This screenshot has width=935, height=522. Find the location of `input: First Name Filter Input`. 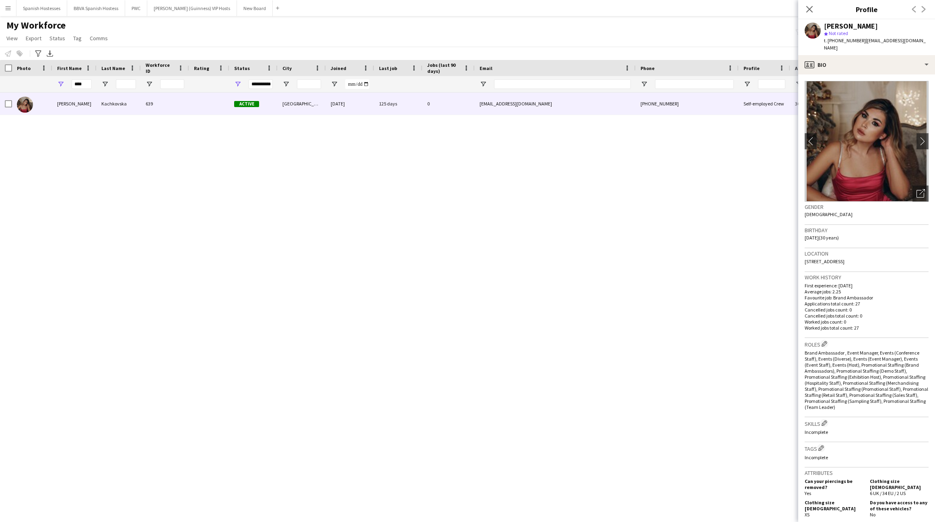

input: First Name Filter Input is located at coordinates (82, 84).